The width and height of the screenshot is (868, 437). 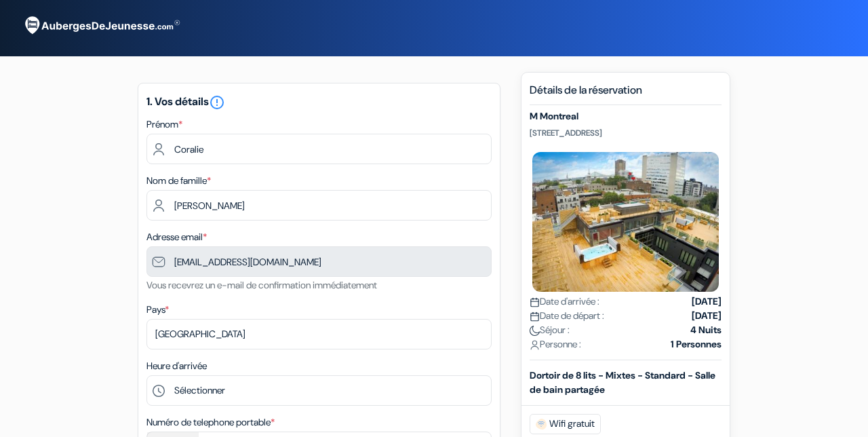 I want to click on span: Date d'arrivée :, so click(x=564, y=301).